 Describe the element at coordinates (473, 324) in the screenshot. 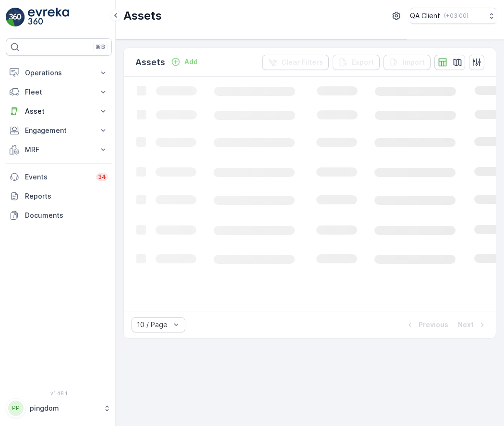

I see `button: Next` at that location.